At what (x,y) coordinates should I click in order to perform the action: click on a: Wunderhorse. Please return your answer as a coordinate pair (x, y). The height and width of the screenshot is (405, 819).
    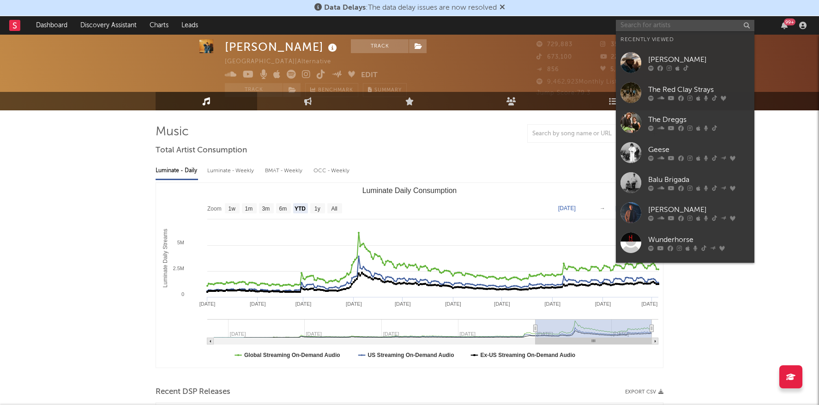
    Looking at the image, I should click on (685, 242).